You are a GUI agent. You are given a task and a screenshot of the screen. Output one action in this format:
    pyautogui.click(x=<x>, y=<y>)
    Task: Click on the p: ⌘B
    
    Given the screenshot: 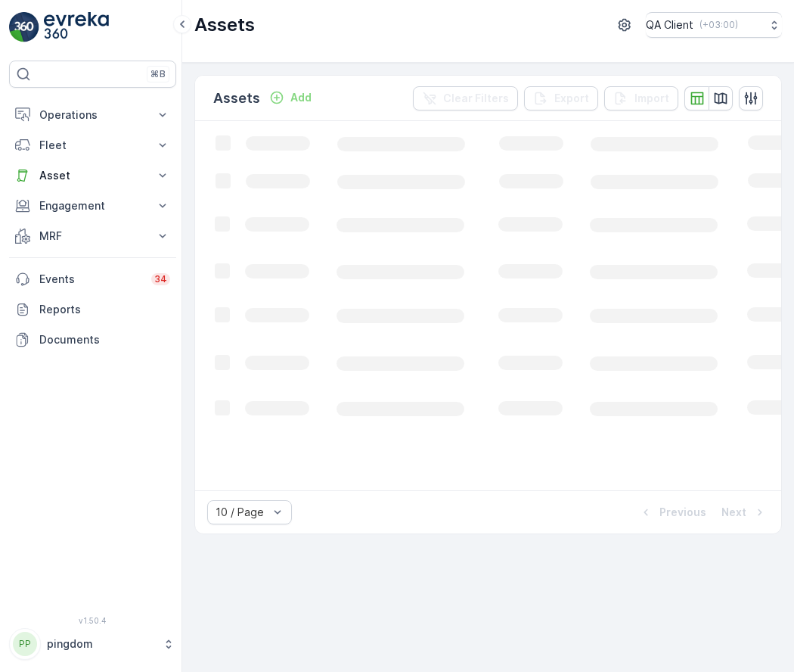 What is the action you would take?
    pyautogui.click(x=158, y=74)
    